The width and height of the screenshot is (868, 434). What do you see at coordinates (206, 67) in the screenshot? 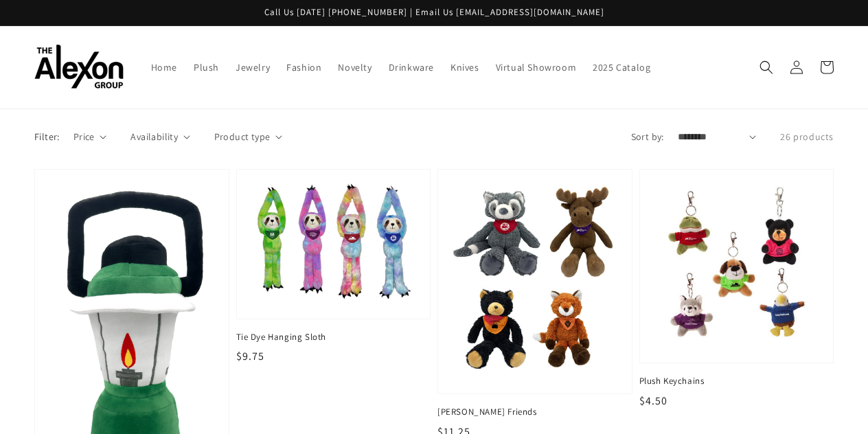
I see `a: Plush` at bounding box center [206, 67].